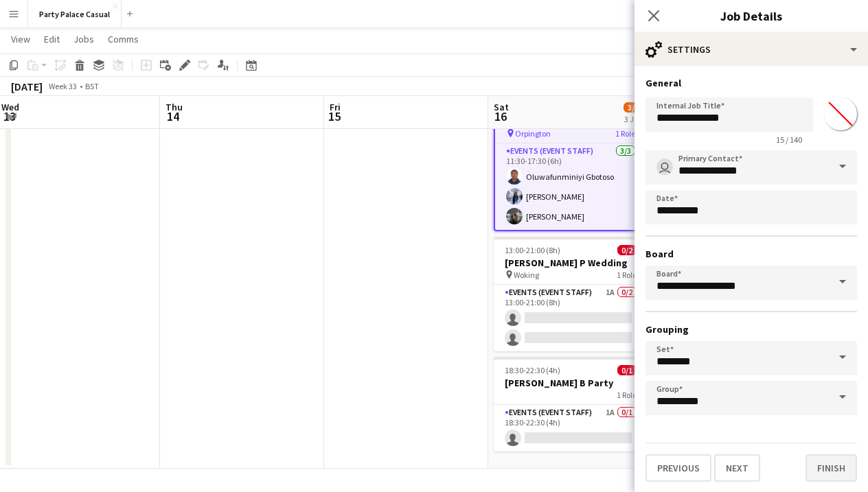  Describe the element at coordinates (84, 39) in the screenshot. I see `a: Jobs` at that location.